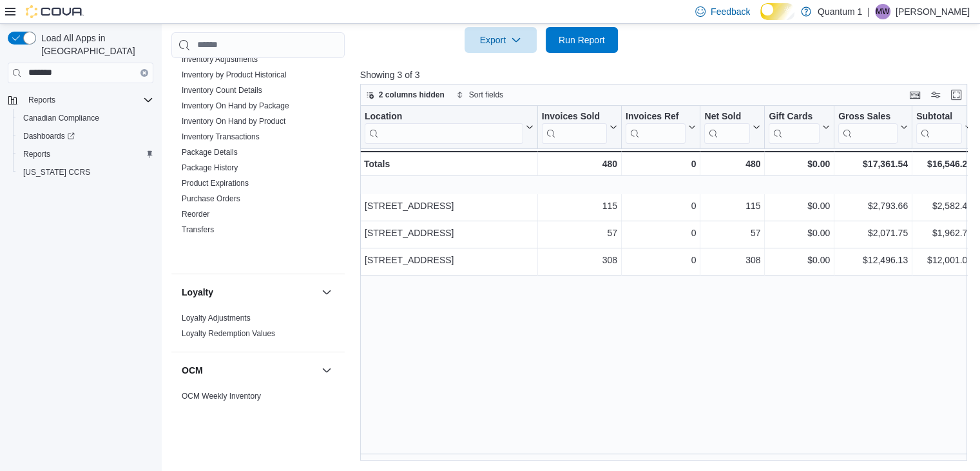 This screenshot has height=471, width=980. What do you see at coordinates (197, 292) in the screenshot?
I see `h3: Loyalty` at bounding box center [197, 292].